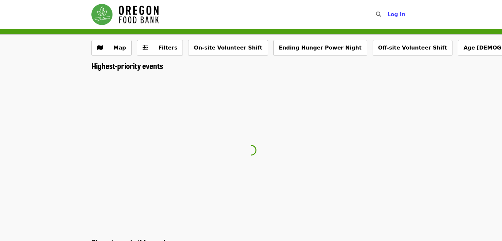  Describe the element at coordinates (127, 66) in the screenshot. I see `a: Highest-priority events` at that location.